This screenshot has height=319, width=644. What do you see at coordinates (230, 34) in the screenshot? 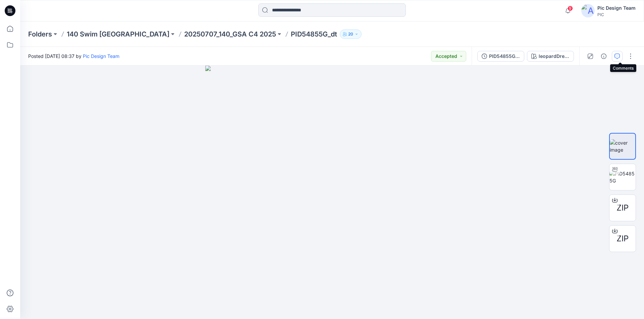
I see `p: 20250707_140_GSA C4 2025` at bounding box center [230, 34].